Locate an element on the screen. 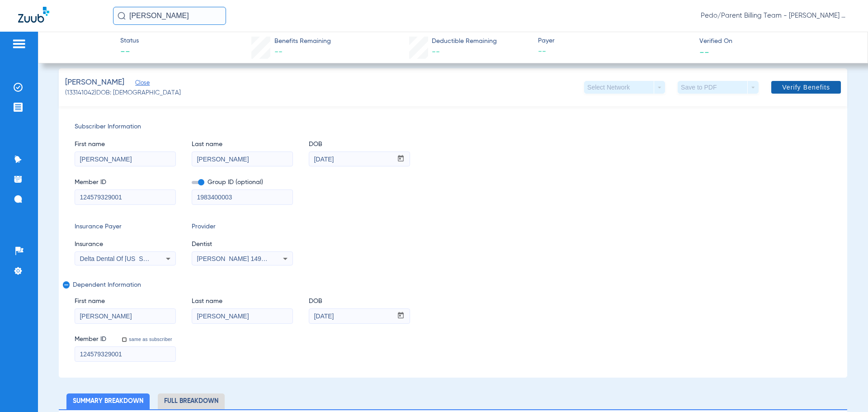 Image resolution: width=868 pixels, height=412 pixels. span: Deductible Remaining is located at coordinates (465, 41).